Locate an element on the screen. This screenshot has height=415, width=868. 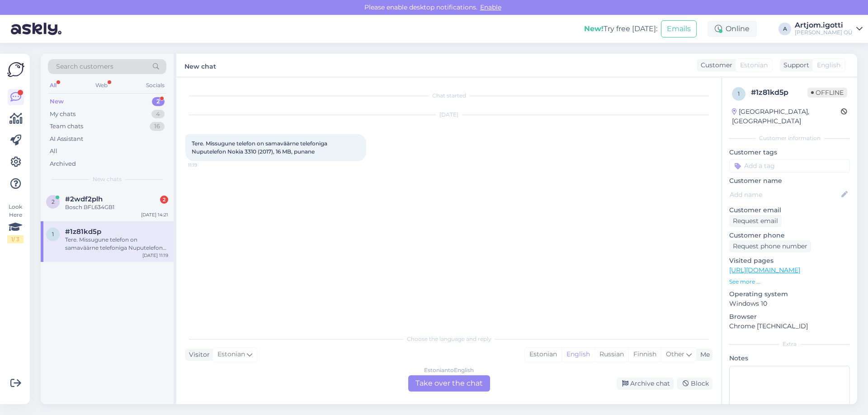
div: Request phone number is located at coordinates (770, 246).